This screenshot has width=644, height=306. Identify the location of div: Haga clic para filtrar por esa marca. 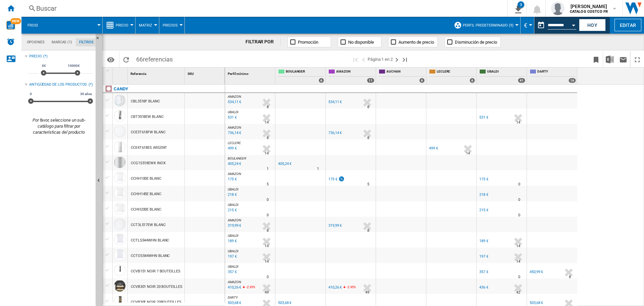
(121, 89).